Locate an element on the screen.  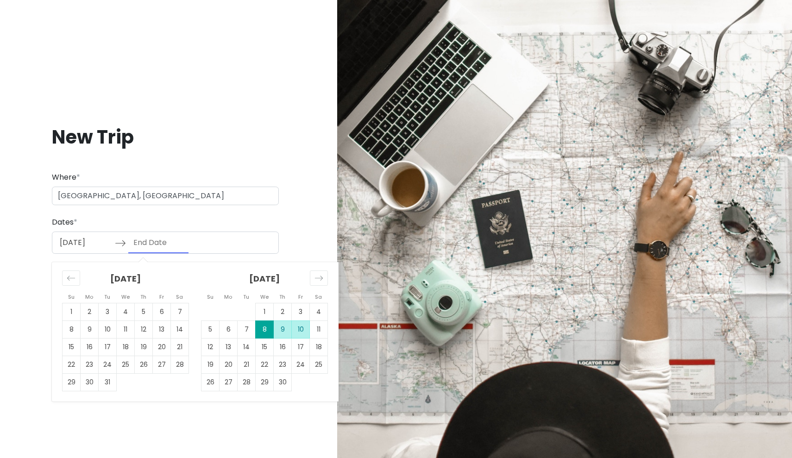
td: Choose Friday, March 20, 2026 as your check-out date. It’s available. is located at coordinates (162, 348).